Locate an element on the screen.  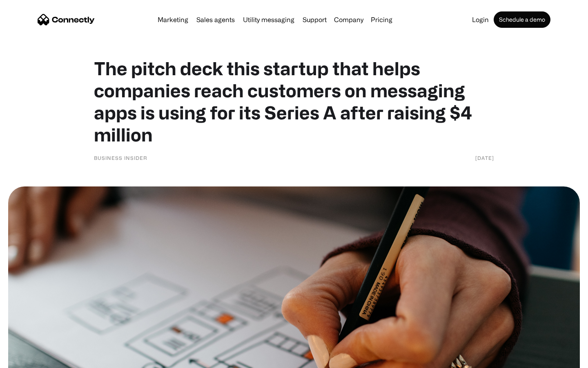
a: Pricing is located at coordinates (382, 20).